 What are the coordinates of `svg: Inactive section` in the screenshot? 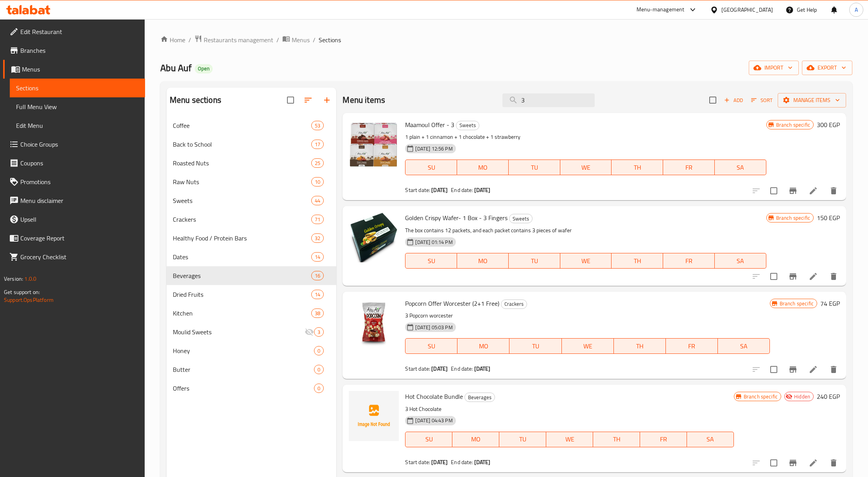 It's located at (309, 332).